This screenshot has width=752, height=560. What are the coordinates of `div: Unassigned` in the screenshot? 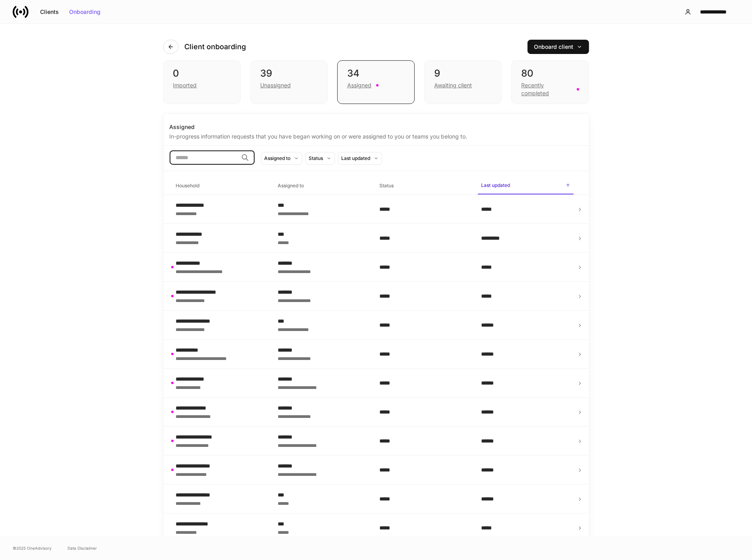 It's located at (276, 86).